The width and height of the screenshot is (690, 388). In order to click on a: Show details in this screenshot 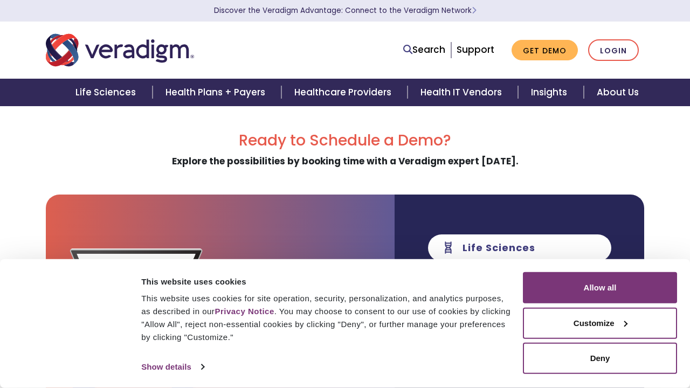, I will do `click(172, 367)`.